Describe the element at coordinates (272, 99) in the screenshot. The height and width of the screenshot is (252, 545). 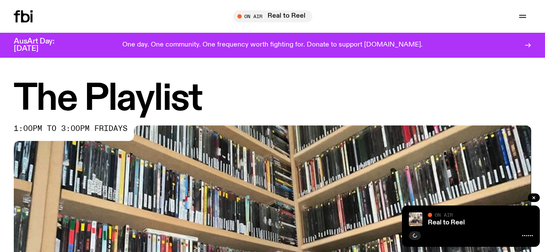
I see `h1: The Playlist` at that location.